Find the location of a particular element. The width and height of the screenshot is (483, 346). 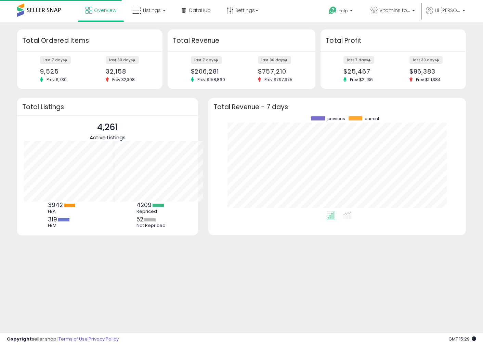

b: 4209 is located at coordinates (144, 205).